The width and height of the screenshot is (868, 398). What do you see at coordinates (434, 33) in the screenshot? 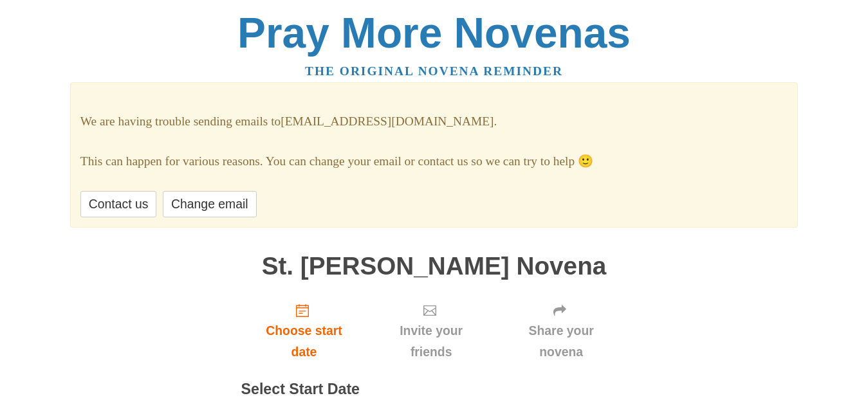
I see `a: Pray More Novenas` at bounding box center [434, 33].